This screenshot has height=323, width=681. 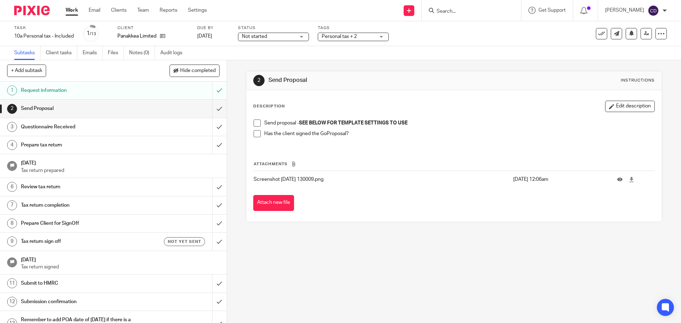 I want to click on strong: SEE BELOW FOR TEMPLATE SETTINGS TO USE, so click(x=353, y=123).